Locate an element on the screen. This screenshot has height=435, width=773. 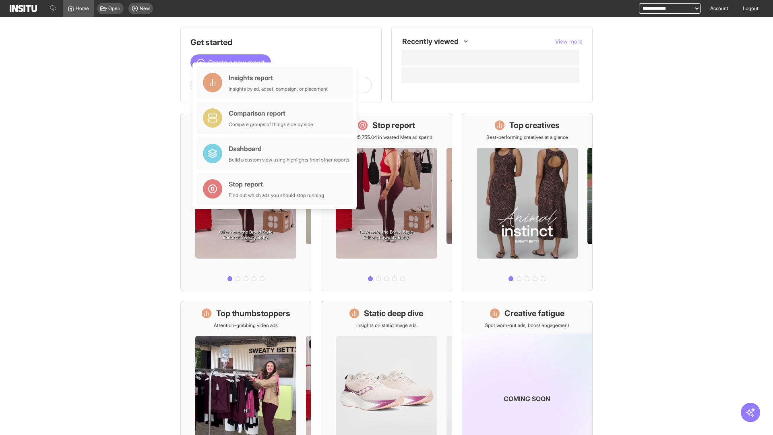
h1: Get started is located at coordinates (281, 42).